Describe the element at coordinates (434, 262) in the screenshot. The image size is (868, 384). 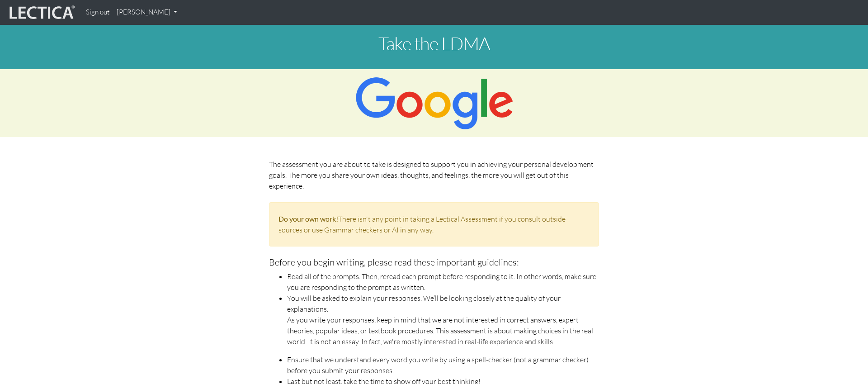
I see `h5: Before you begin writing, please read these important guidelines:` at that location.